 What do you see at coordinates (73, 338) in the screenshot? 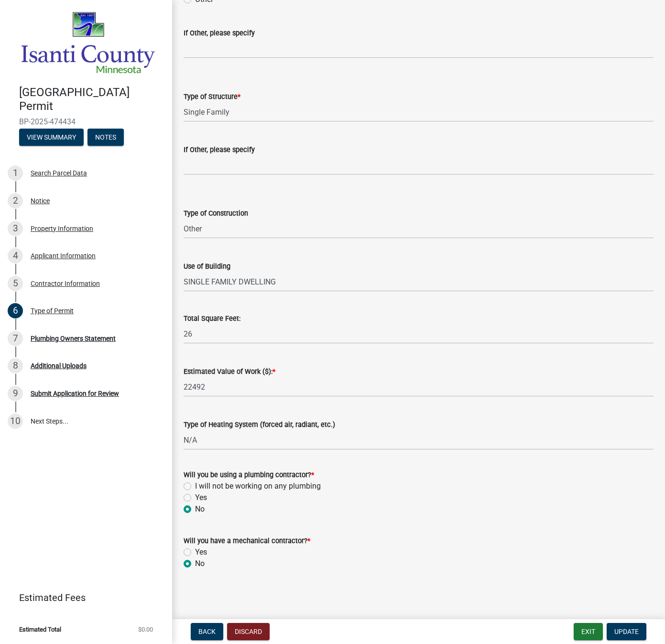
I see `div: Plumbing Owners Statement` at bounding box center [73, 338].